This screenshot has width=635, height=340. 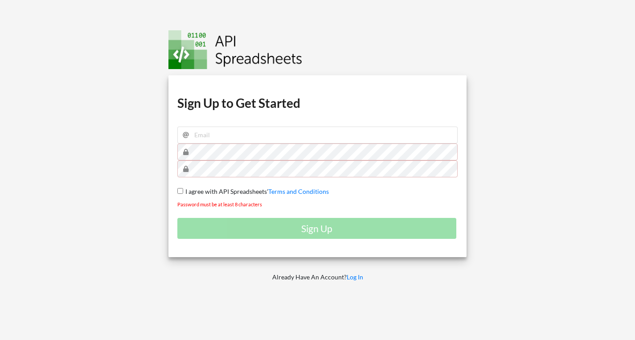 I want to click on input: Email, so click(x=317, y=135).